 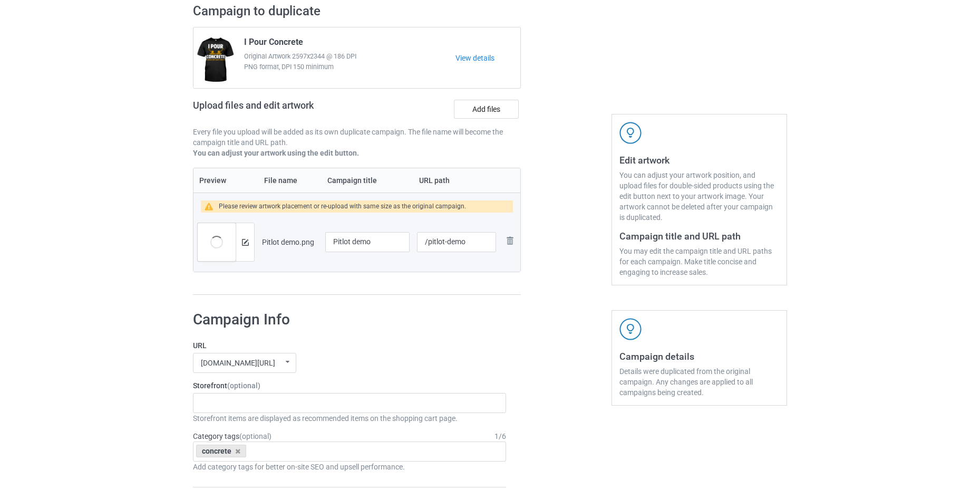 I want to click on label: Storefront, so click(x=350, y=386).